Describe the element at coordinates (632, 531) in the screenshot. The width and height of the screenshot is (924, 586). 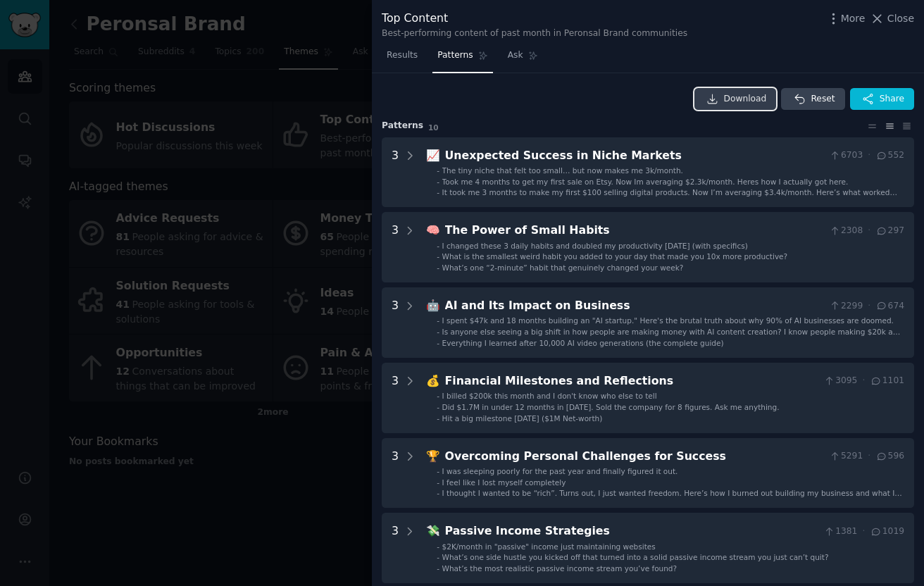
I see `div: Passive Income Strategies` at that location.